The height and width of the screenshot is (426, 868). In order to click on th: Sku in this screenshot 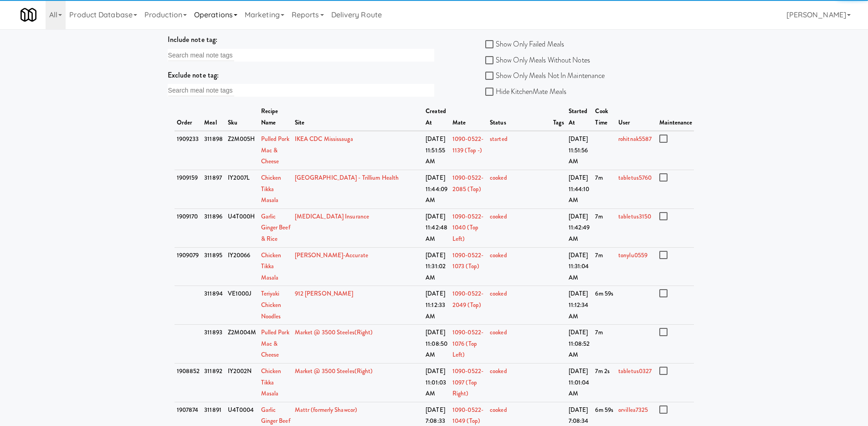, I will do `click(242, 117)`.